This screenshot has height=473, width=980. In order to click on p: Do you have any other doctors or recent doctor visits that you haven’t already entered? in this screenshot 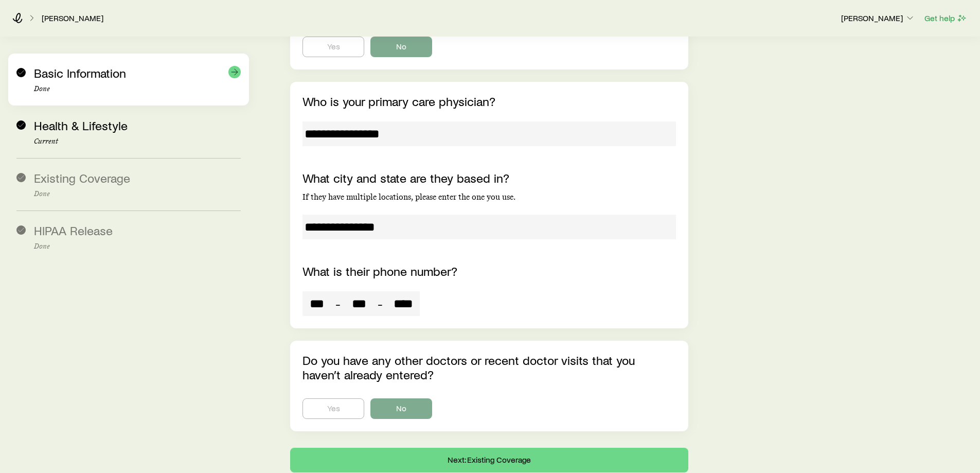, I will do `click(489, 368)`.